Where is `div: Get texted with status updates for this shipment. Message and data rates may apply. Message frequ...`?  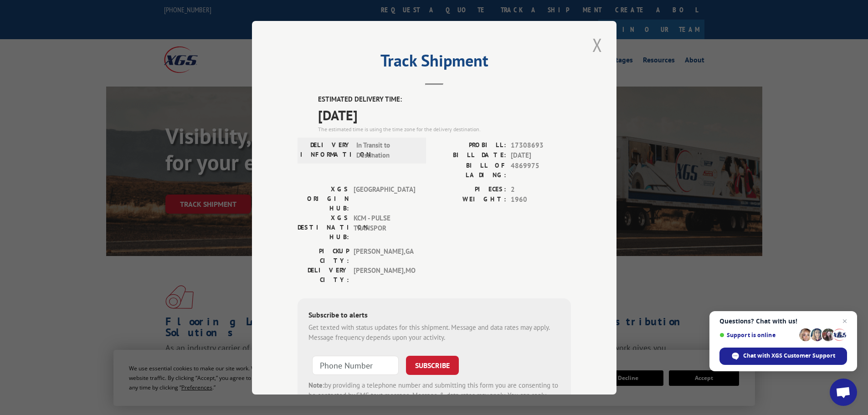 div: Get texted with status updates for this shipment. Message and data rates may apply. Message frequ... is located at coordinates (434, 332).